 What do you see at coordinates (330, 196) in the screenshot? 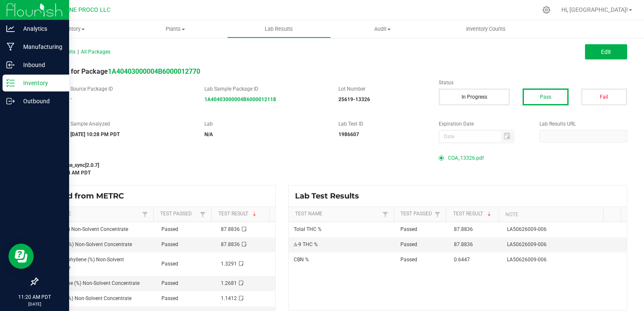
I see `span: Lab Test Results` at bounding box center [330, 196].